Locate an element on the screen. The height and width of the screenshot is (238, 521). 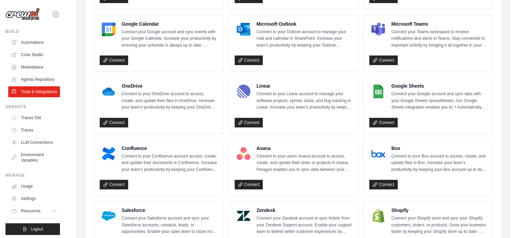
img: Salesforce Logo is located at coordinates (109, 216).